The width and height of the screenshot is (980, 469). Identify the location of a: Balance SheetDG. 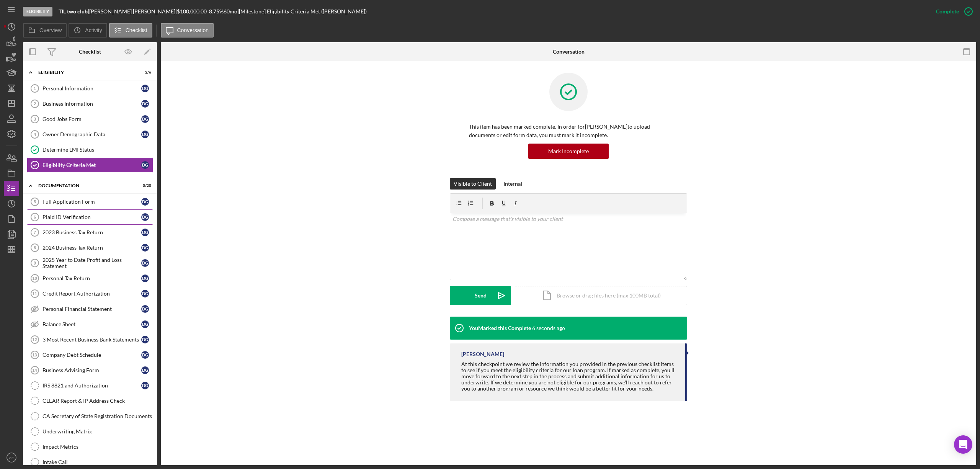
(90, 324).